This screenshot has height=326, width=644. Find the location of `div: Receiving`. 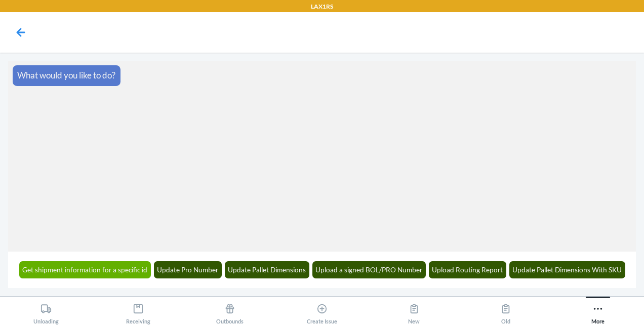

div: Receiving is located at coordinates (138, 313).